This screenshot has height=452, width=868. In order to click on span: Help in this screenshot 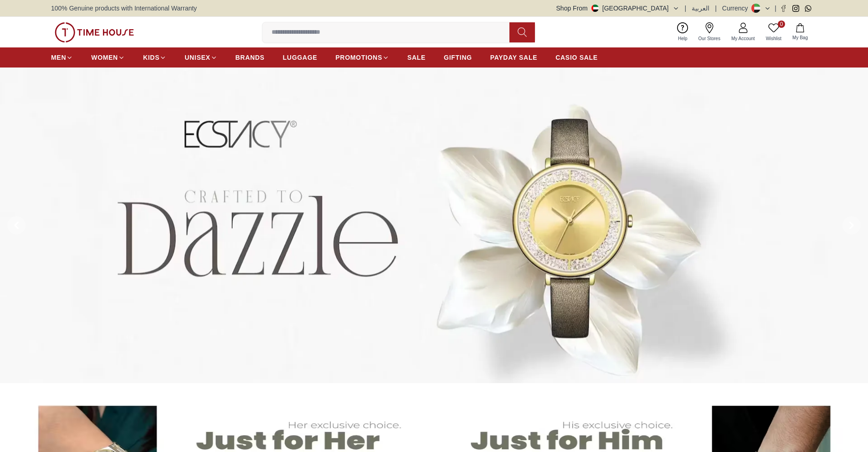, I will do `click(683, 39)`.